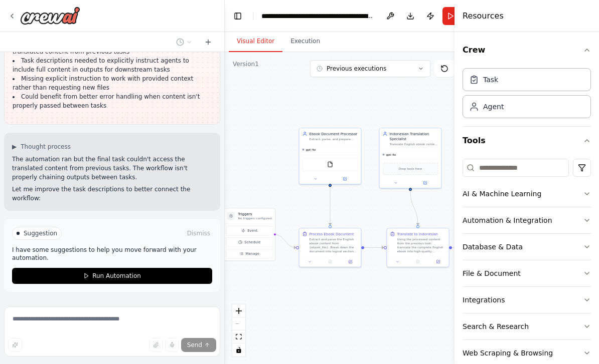 The height and width of the screenshot is (364, 599). Describe the element at coordinates (254, 218) in the screenshot. I see `p: No triggers configured` at that location.